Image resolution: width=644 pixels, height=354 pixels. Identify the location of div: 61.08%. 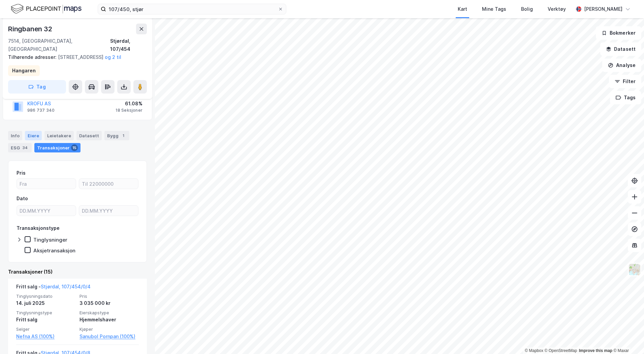
(129, 104).